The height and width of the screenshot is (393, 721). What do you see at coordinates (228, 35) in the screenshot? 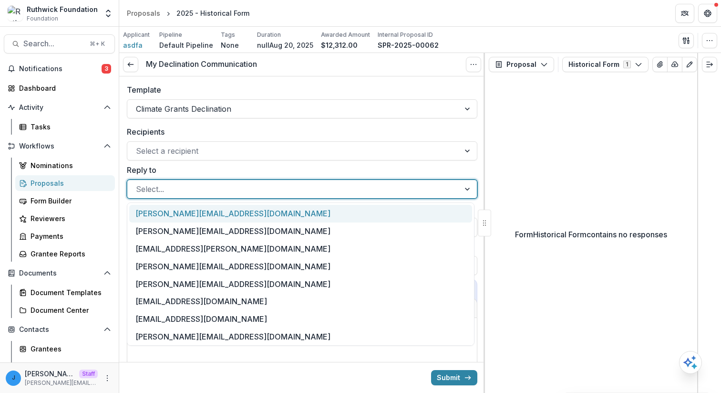
I see `p: Tags` at bounding box center [228, 35].